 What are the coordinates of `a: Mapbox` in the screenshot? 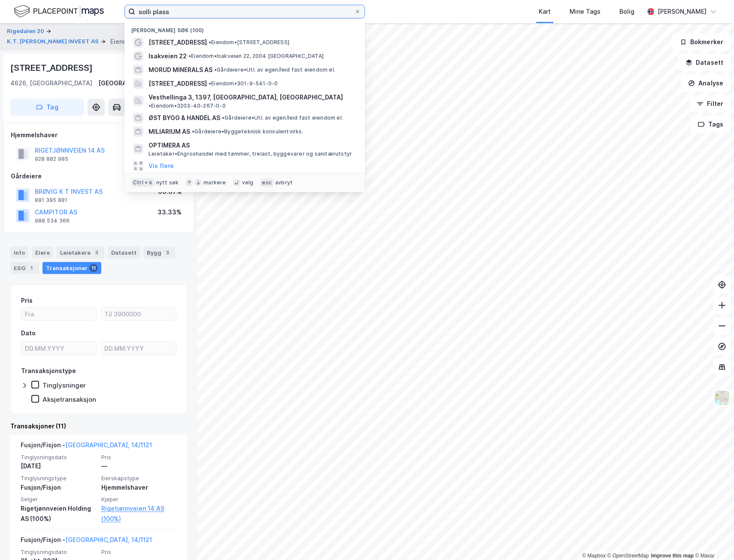 It's located at (593, 556).